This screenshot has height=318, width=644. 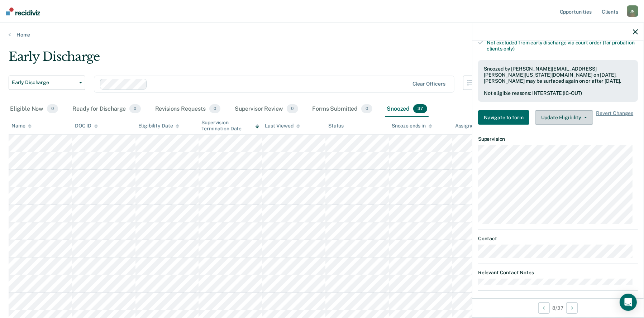 What do you see at coordinates (421, 109) in the screenshot?
I see `span: 37` at bounding box center [421, 109].